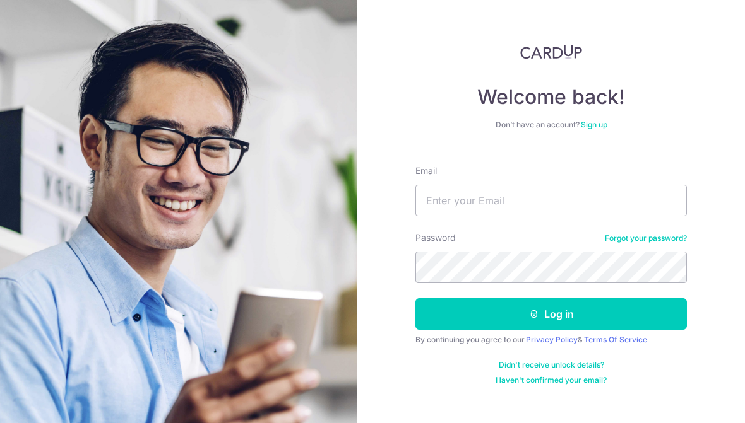 The height and width of the screenshot is (423, 745). Describe the element at coordinates (551, 314) in the screenshot. I see `button: Log in` at that location.